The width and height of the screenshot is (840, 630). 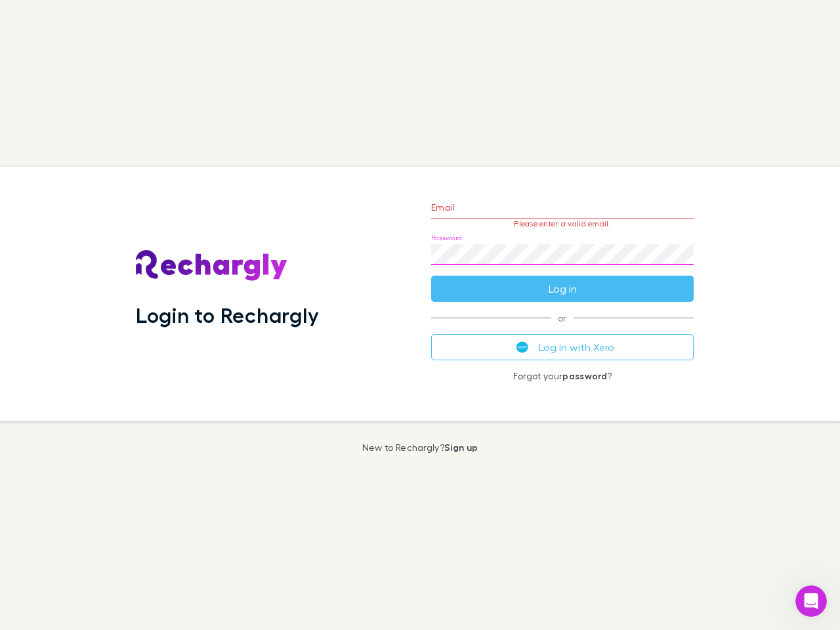 I want to click on button: Log in, so click(x=563, y=289).